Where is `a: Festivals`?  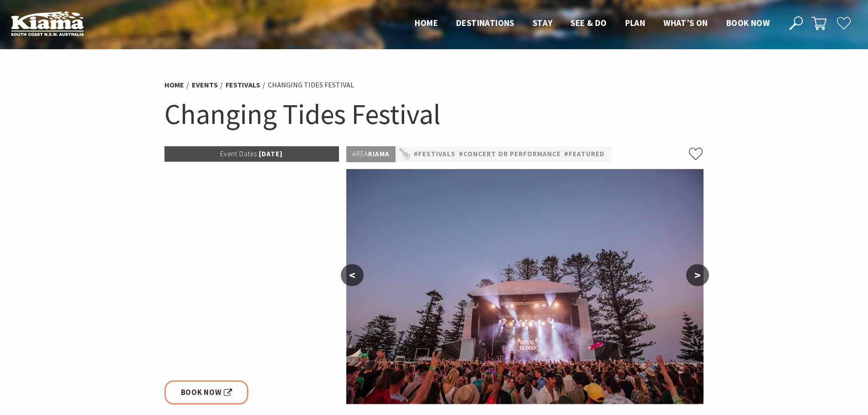 a: Festivals is located at coordinates (243, 85).